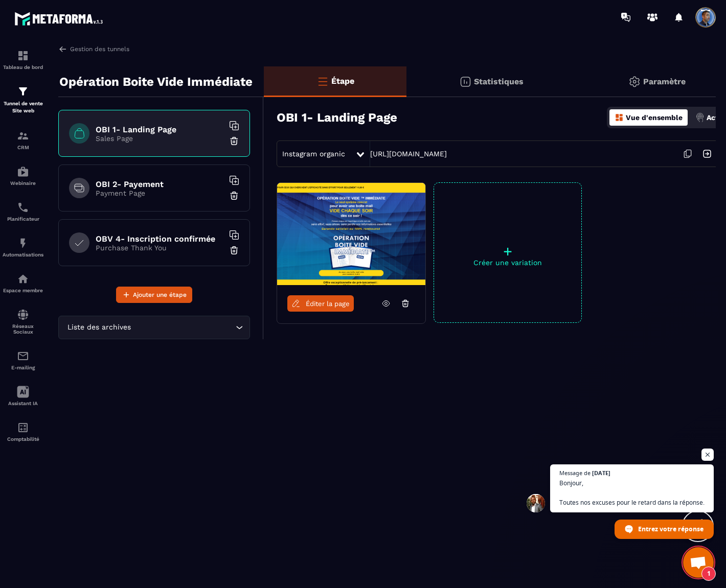  Describe the element at coordinates (23, 255) in the screenshot. I see `p: Automatisations` at that location.